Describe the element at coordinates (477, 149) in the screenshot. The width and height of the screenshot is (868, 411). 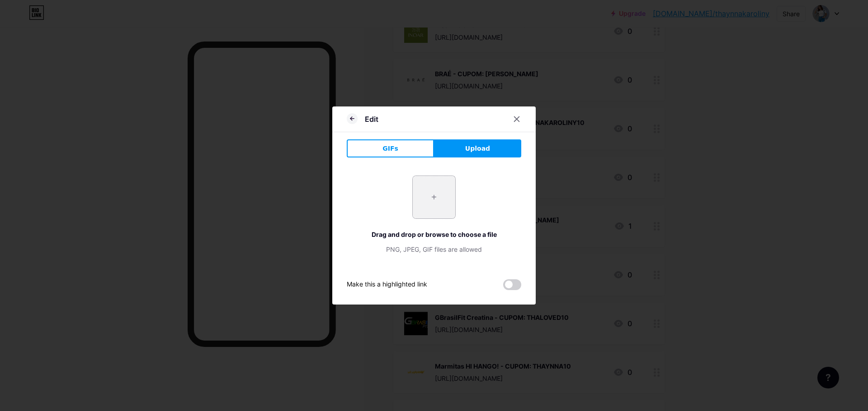
I see `button: Upload` at that location.